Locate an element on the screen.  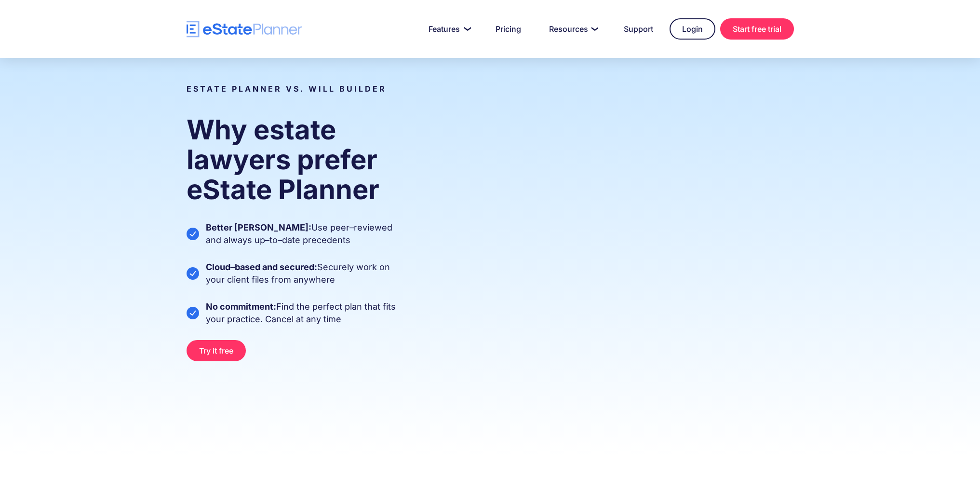
p: Use peer–reviewed and always up–to–date precedents is located at coordinates (293, 234).